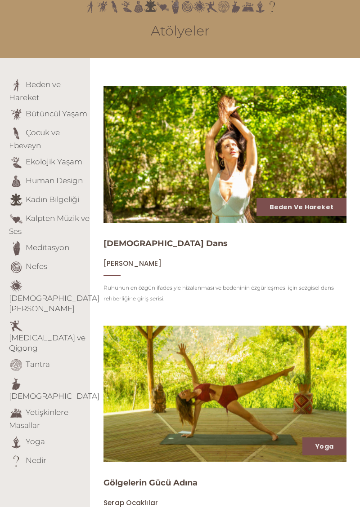 This screenshot has width=360, height=507. What do you see at coordinates (38, 364) in the screenshot?
I see `a: Tantra` at bounding box center [38, 364].